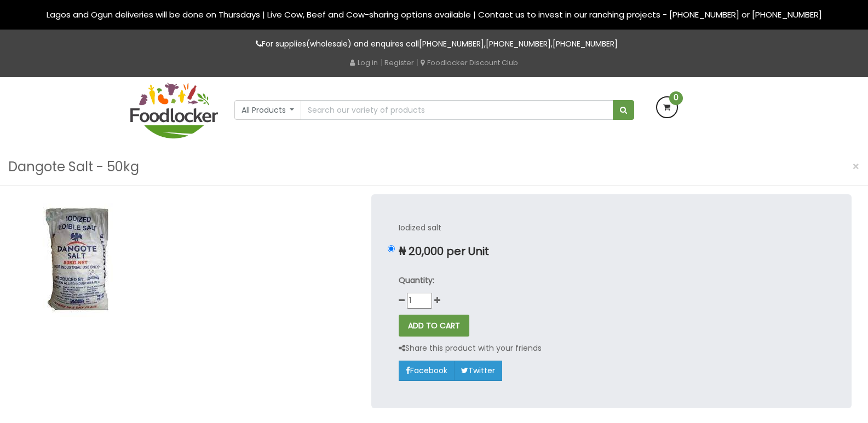 The width and height of the screenshot is (868, 423). Describe the element at coordinates (856, 166) in the screenshot. I see `button: Close` at that location.